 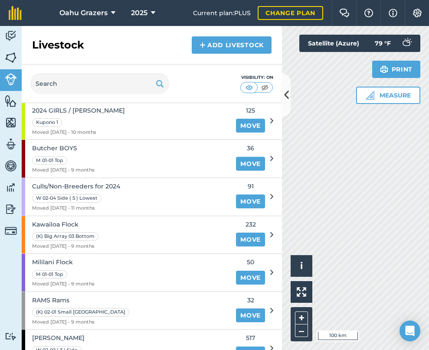 I want to click on img: Four arrows, one pointing top left, one top right, one bottom right and the last bottom left, so click(x=301, y=292).